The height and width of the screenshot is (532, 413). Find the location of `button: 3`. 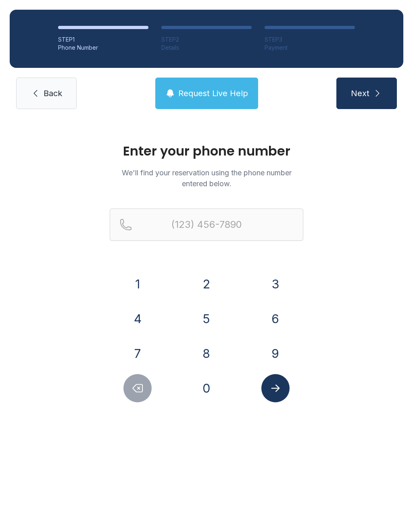

button: 3 is located at coordinates (276, 284).